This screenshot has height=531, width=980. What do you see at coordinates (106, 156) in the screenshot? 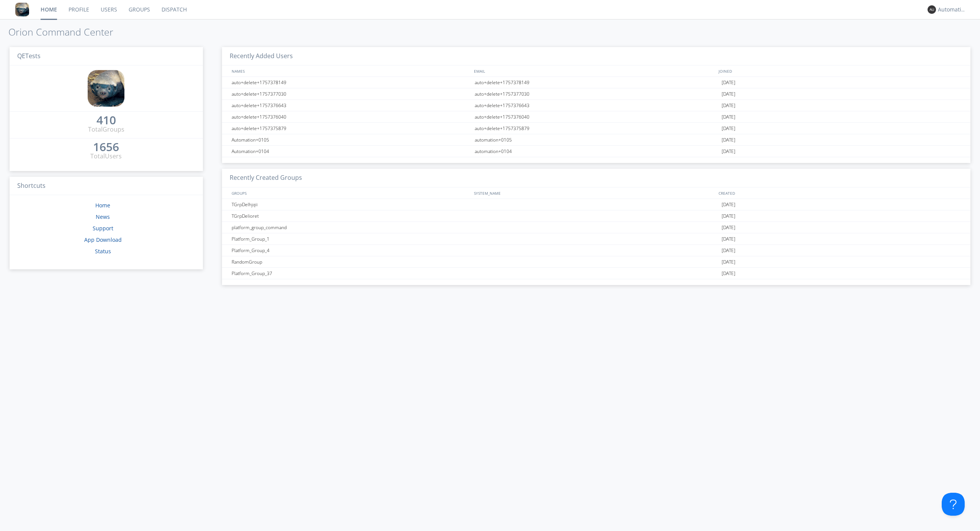
I see `div: Total Users` at bounding box center [106, 156].